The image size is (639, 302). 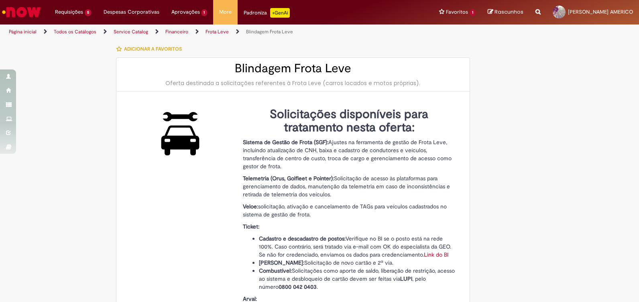 What do you see at coordinates (357, 279) in the screenshot?
I see `li: Solicitações como aporte de saldo, liberação de restrição, acesso ao sistema e desbloqueio de car...` at bounding box center [357, 279].